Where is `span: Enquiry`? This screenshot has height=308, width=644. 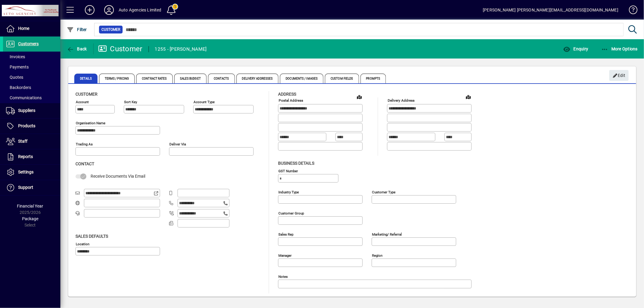
span: Enquiry is located at coordinates (575, 49).